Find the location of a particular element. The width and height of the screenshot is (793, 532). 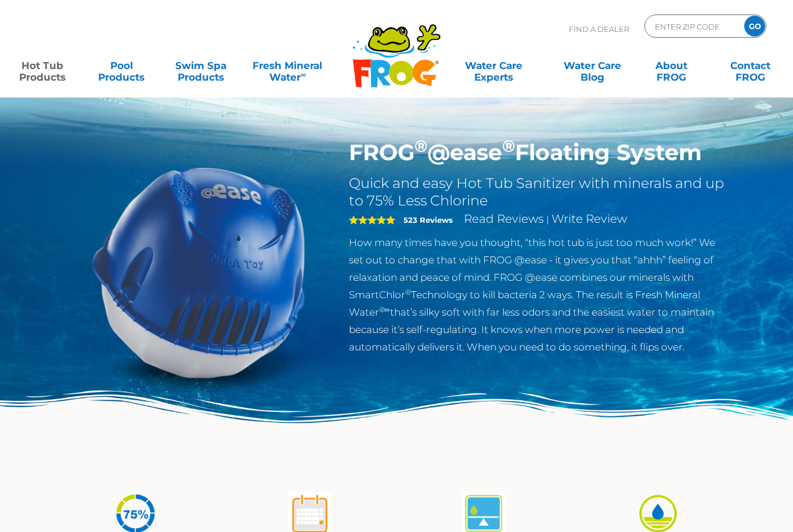

span: 5 is located at coordinates (372, 220).